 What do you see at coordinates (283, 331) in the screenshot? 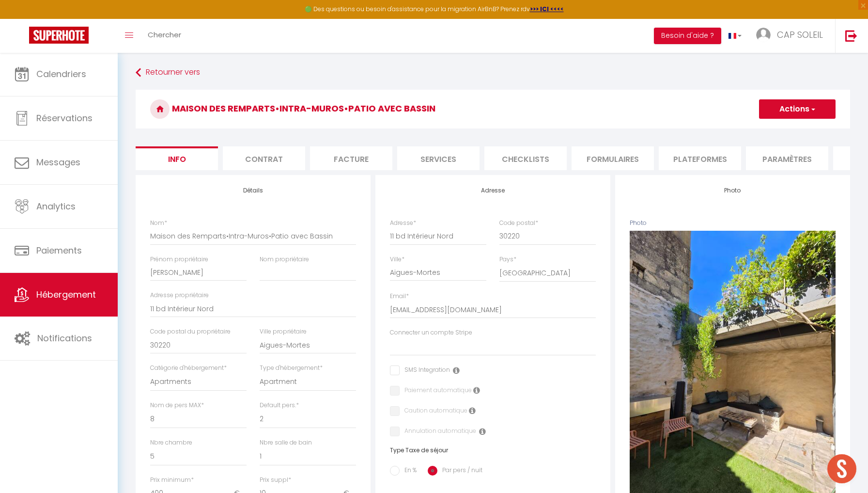
I see `label: Ville propriétaire` at bounding box center [283, 331].